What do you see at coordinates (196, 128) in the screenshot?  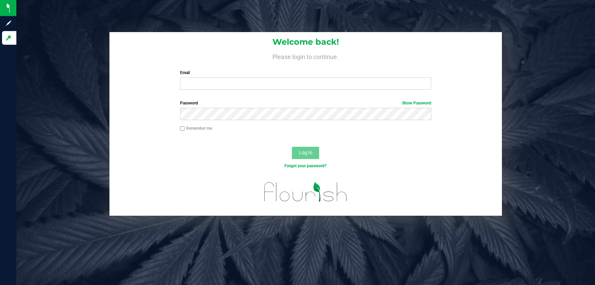 I see `label: Remember me` at bounding box center [196, 128].